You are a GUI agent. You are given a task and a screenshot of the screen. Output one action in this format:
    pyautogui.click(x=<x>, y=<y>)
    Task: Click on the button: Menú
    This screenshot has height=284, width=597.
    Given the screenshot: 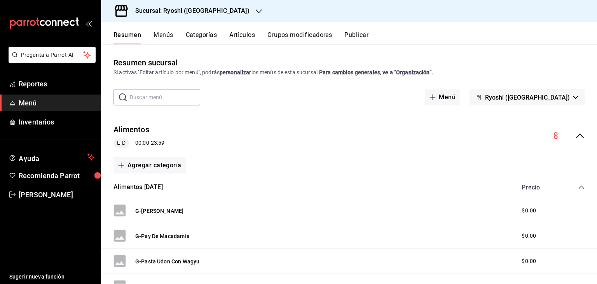 What is the action you would take?
    pyautogui.click(x=442, y=97)
    